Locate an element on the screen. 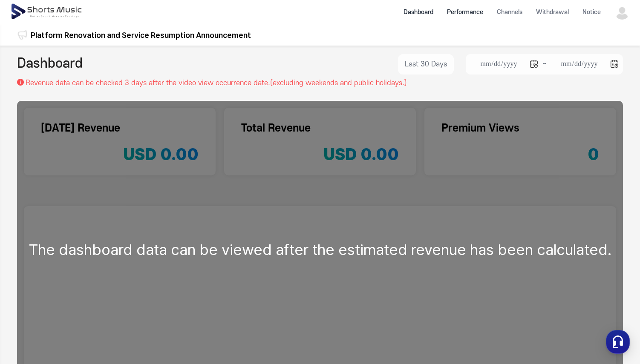 The height and width of the screenshot is (364, 640). li: Performance is located at coordinates (465, 12).